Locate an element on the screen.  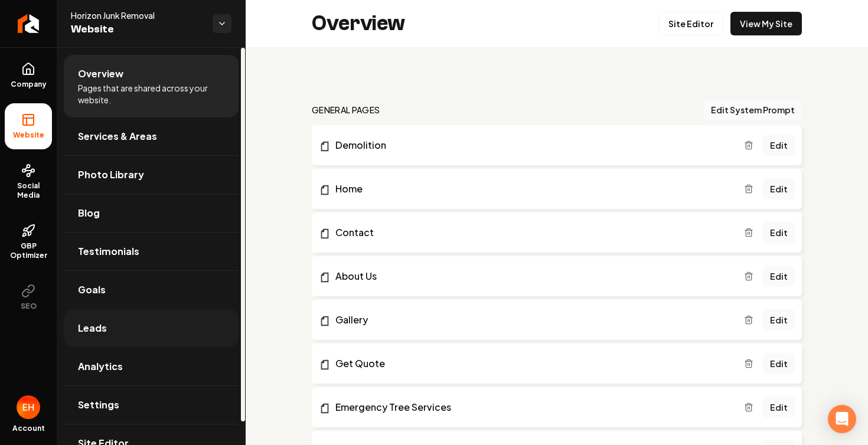
a: Get Quote is located at coordinates (531, 364).